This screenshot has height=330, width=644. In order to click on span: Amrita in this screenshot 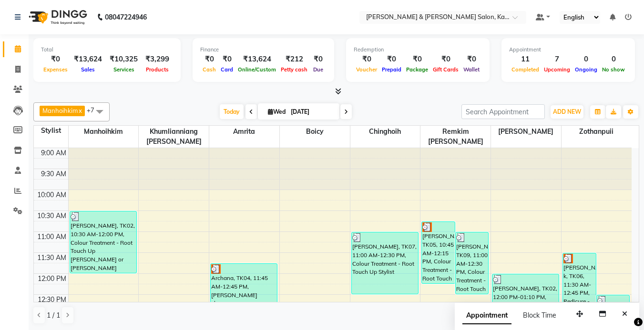, I will do `click(244, 131)`.